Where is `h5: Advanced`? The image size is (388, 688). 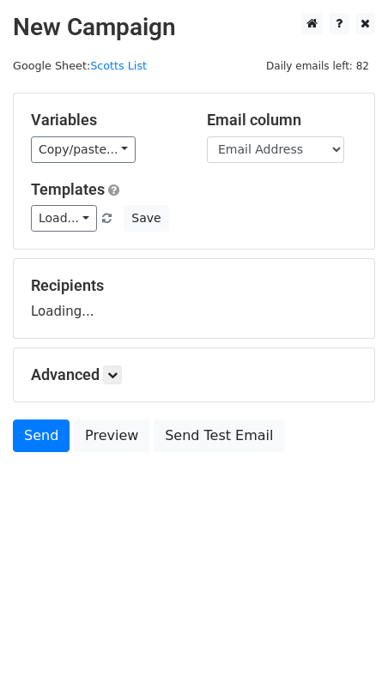 h5: Advanced is located at coordinates (194, 375).